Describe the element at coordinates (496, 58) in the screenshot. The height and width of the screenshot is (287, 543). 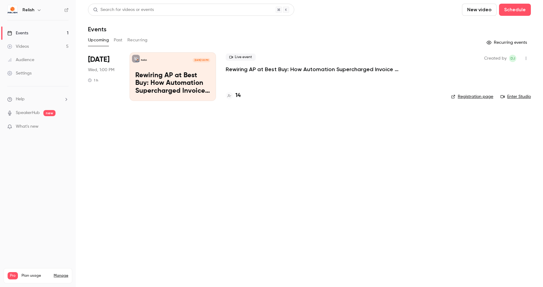
I see `span: Created by` at that location.